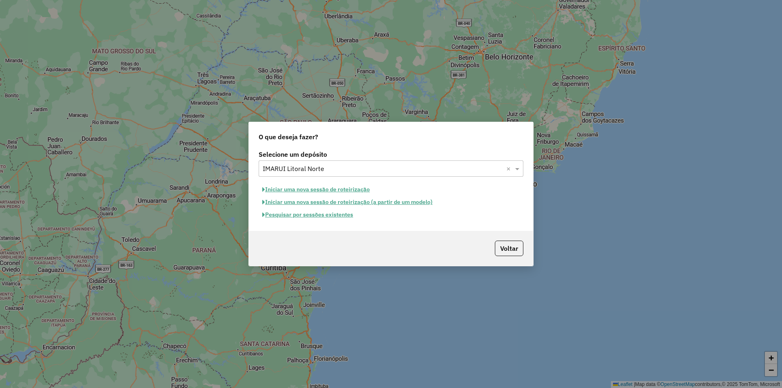 This screenshot has width=782, height=388. I want to click on span: Clear all, so click(509, 169).